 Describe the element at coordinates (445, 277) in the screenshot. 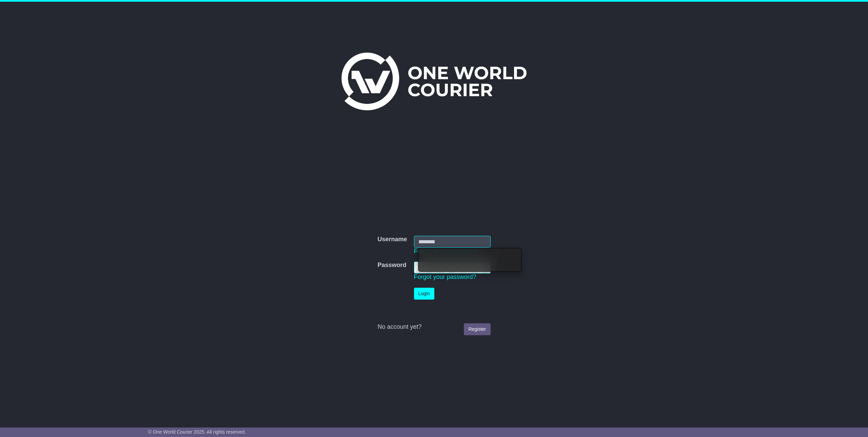

I see `a: Forgot your password?` at that location.